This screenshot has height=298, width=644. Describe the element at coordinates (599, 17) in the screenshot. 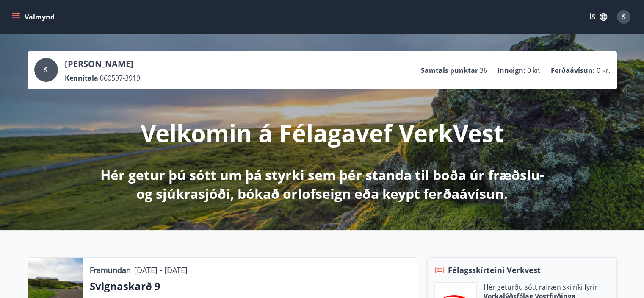

I see `button: ÍS` at that location.